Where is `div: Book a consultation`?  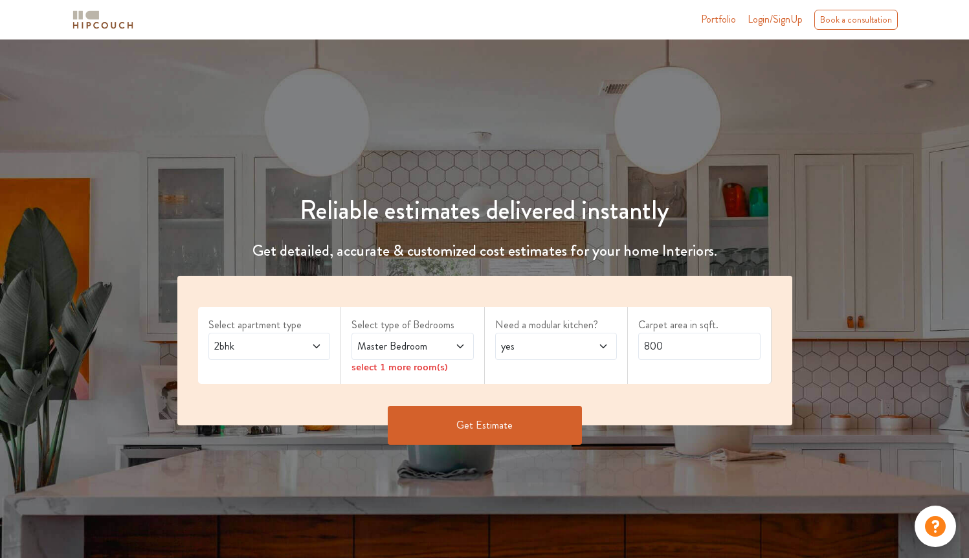 div: Book a consultation is located at coordinates (856, 19).